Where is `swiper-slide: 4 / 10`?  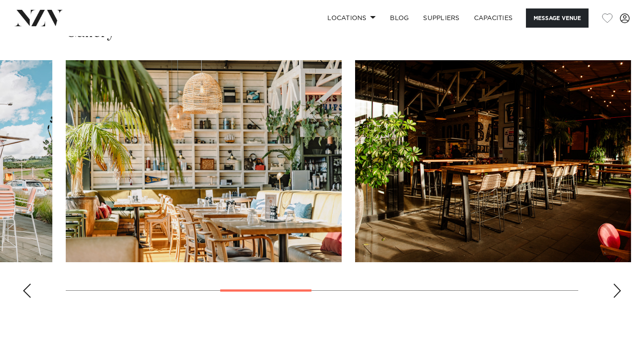 swiper-slide: 4 / 10 is located at coordinates (203, 161).